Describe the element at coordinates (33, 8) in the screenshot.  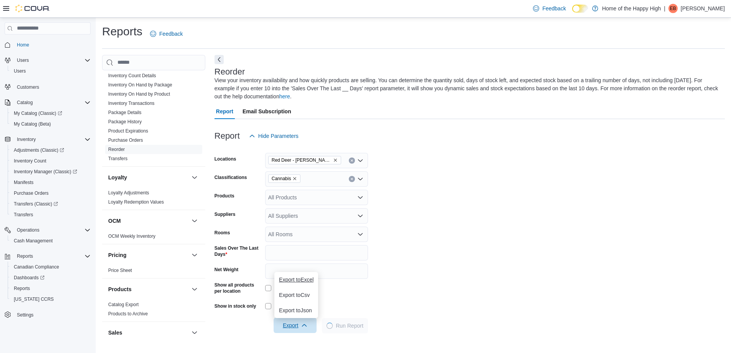
I see `img: Cova` at that location.